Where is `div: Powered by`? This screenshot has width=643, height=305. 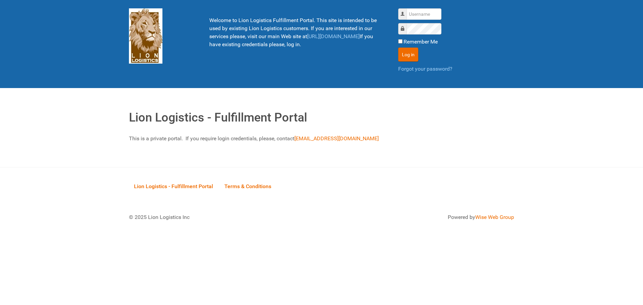
div: Powered by is located at coordinates (422, 217).